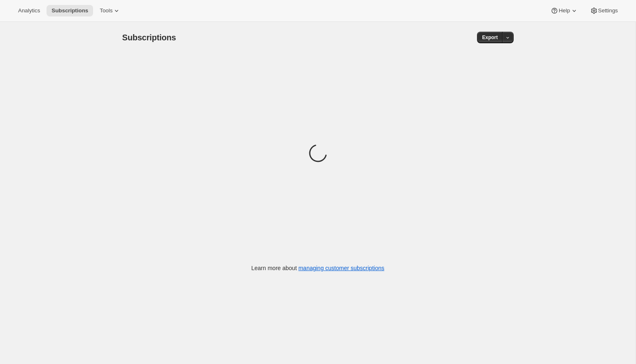  What do you see at coordinates (29, 11) in the screenshot?
I see `button: Analytics` at bounding box center [29, 11].